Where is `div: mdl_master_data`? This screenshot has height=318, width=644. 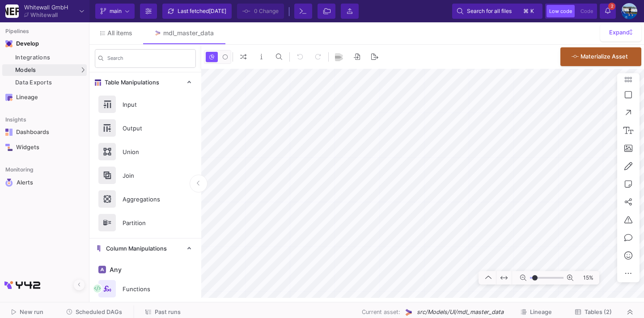 div: mdl_master_data is located at coordinates (188, 33).